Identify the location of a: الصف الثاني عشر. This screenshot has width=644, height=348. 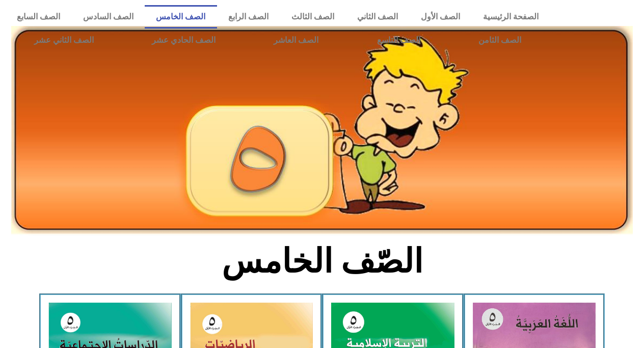
(64, 40).